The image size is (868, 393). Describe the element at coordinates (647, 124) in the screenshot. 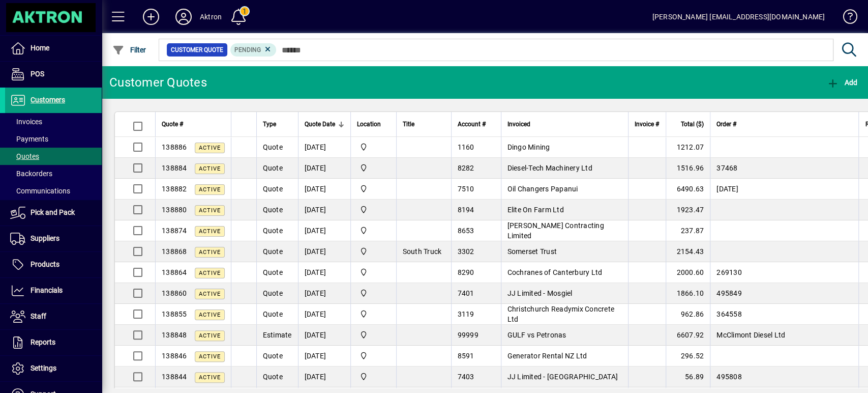

I see `span: Invoice #` at that location.